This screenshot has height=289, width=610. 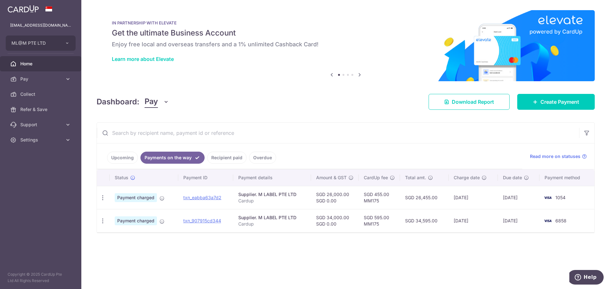 What do you see at coordinates (467, 178) in the screenshot?
I see `span: Charge date` at bounding box center [467, 178].